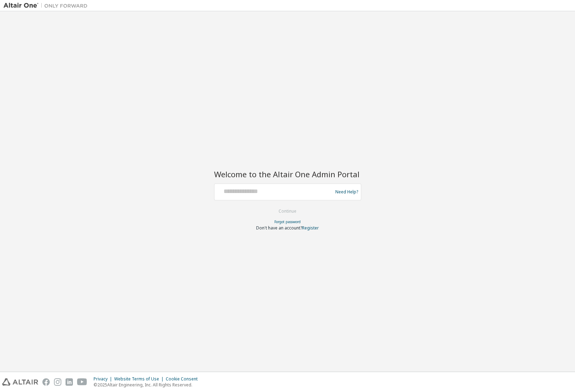 Image resolution: width=575 pixels, height=392 pixels. Describe the element at coordinates (47, 6) in the screenshot. I see `img: Altair One` at that location.